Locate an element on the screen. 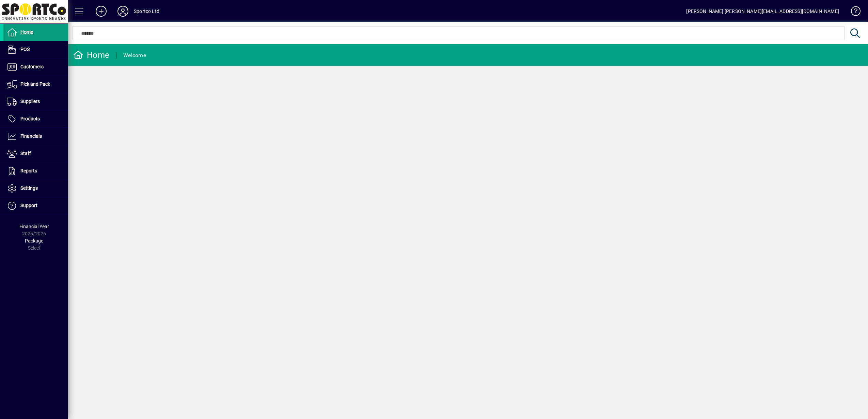 Image resolution: width=868 pixels, height=419 pixels. div: Home is located at coordinates (91, 55).